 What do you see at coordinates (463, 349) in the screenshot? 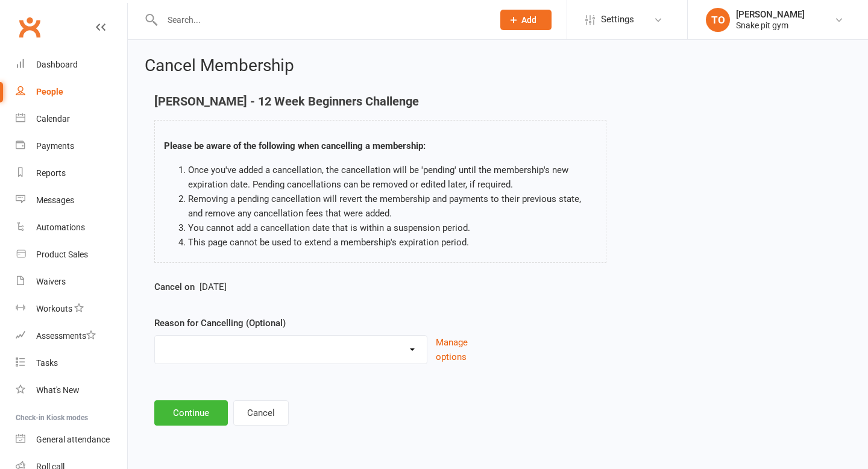
I see `button: Manage options` at bounding box center [463, 349].